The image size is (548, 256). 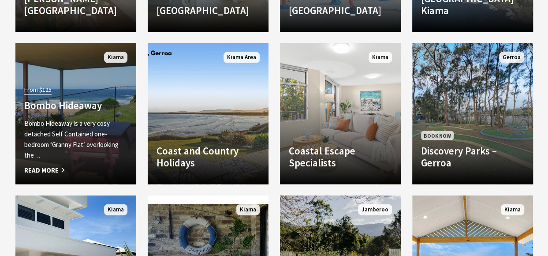 I want to click on h4: Coast and Country Holidays, so click(x=208, y=156).